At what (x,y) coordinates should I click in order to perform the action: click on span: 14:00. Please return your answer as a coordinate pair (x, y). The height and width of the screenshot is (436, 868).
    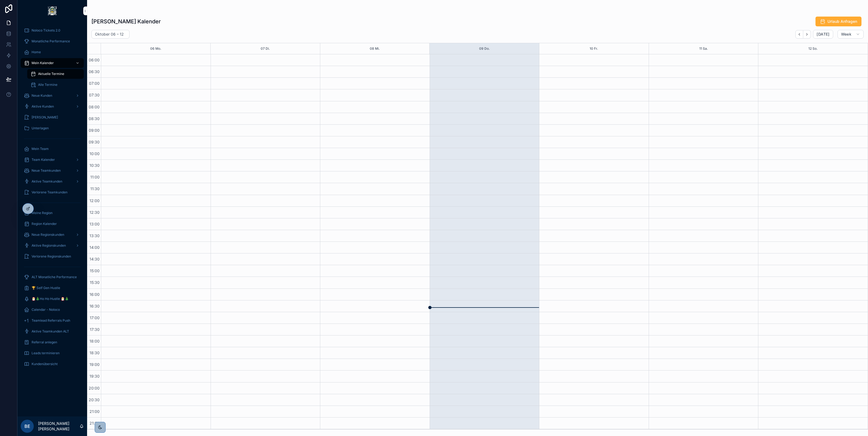
    Looking at the image, I should click on (95, 247).